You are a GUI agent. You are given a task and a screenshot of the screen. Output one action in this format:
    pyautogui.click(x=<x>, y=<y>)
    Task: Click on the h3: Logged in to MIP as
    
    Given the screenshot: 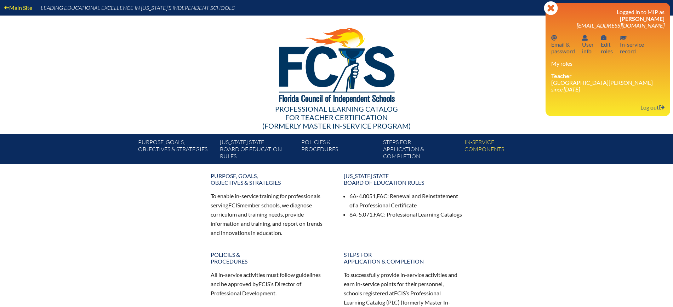 What is the action you would take?
    pyautogui.click(x=607, y=18)
    